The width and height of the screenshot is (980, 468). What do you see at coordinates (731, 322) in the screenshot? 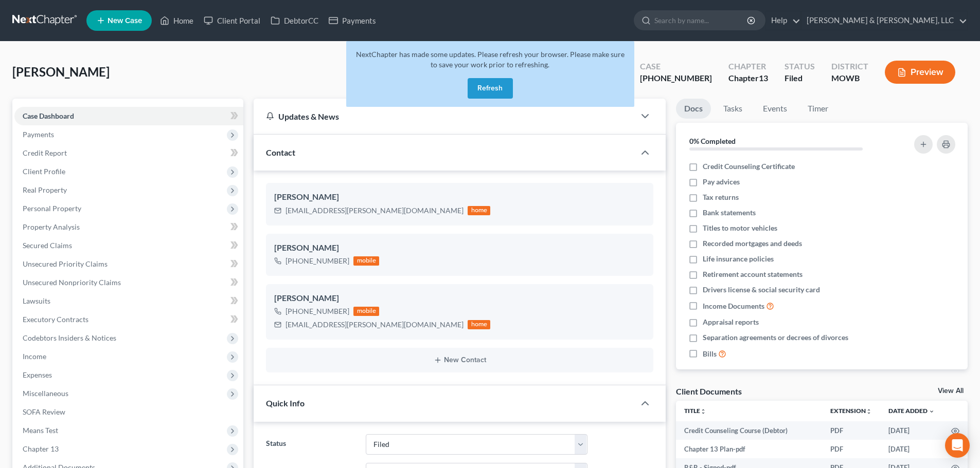
I see `span: Appraisal reports` at bounding box center [731, 322].